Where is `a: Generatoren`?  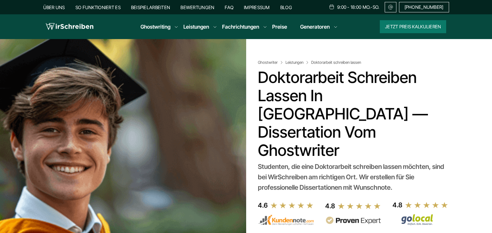
a: Generatoren is located at coordinates (314, 27).